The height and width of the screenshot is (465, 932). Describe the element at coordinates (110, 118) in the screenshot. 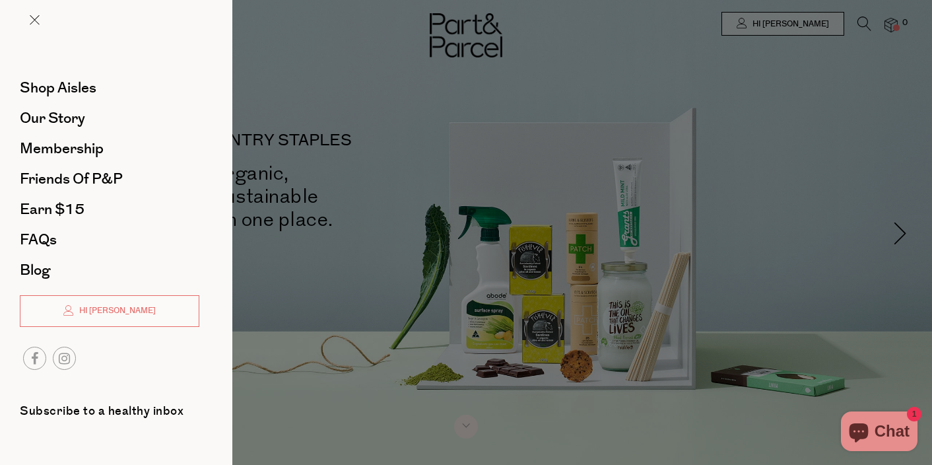

I see `a: Our Story` at that location.